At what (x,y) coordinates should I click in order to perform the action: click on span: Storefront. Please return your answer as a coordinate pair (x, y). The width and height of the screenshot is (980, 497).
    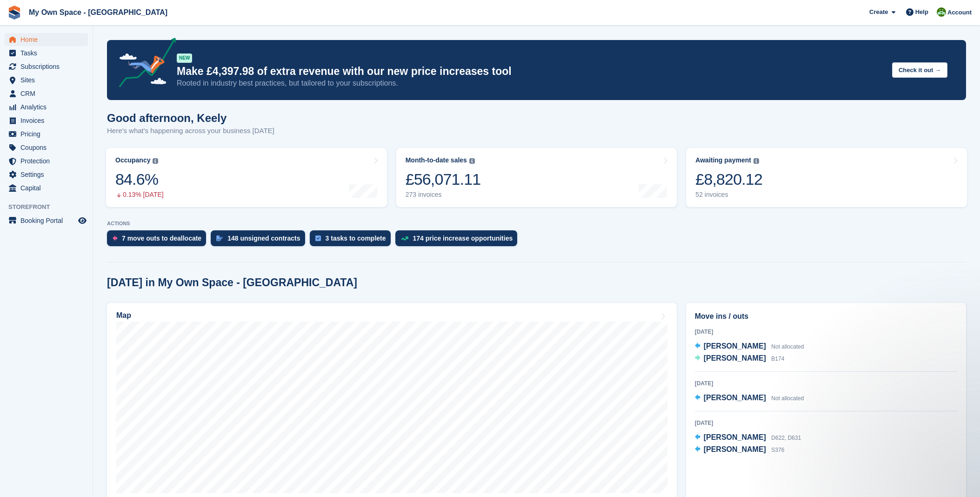
    Looking at the image, I should click on (50, 206).